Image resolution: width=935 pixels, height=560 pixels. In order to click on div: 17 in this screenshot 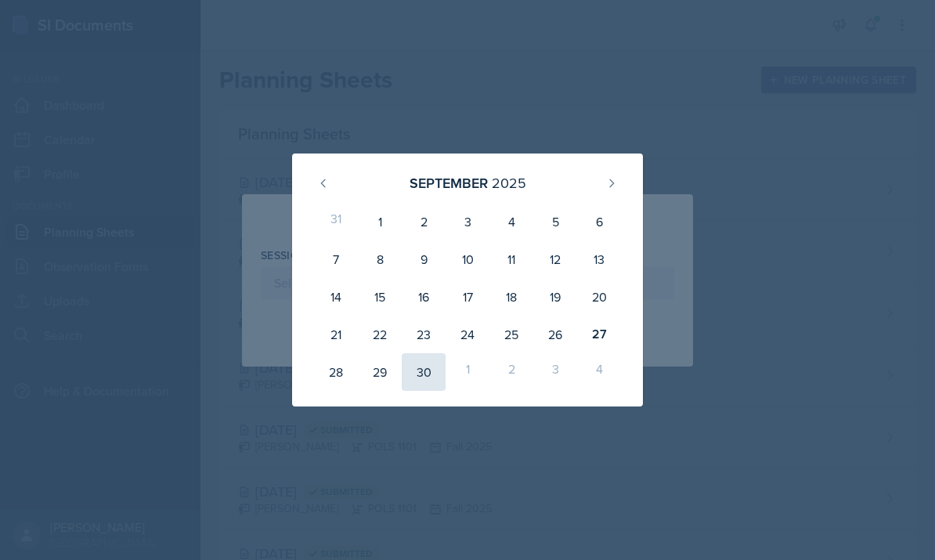, I will do `click(468, 297)`.